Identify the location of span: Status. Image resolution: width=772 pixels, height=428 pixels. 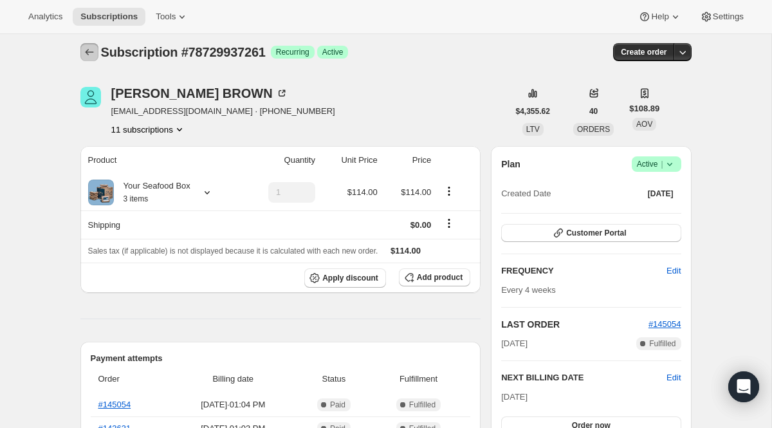
(334, 379).